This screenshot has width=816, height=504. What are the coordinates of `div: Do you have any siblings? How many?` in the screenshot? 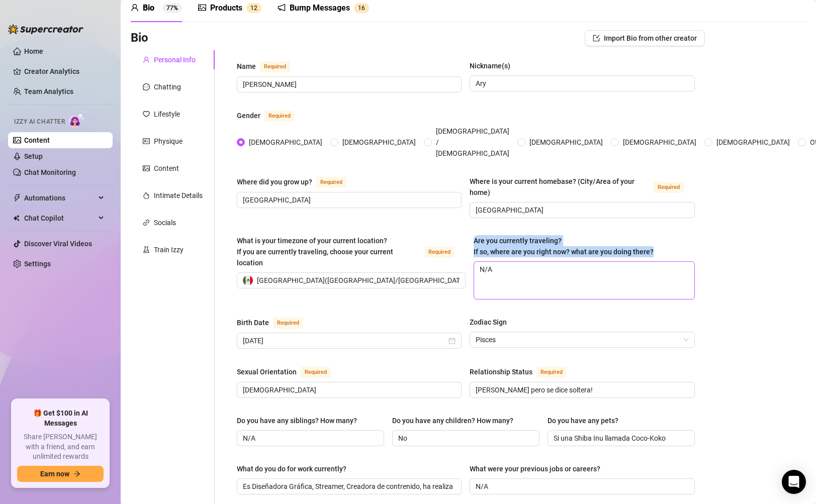 It's located at (297, 420).